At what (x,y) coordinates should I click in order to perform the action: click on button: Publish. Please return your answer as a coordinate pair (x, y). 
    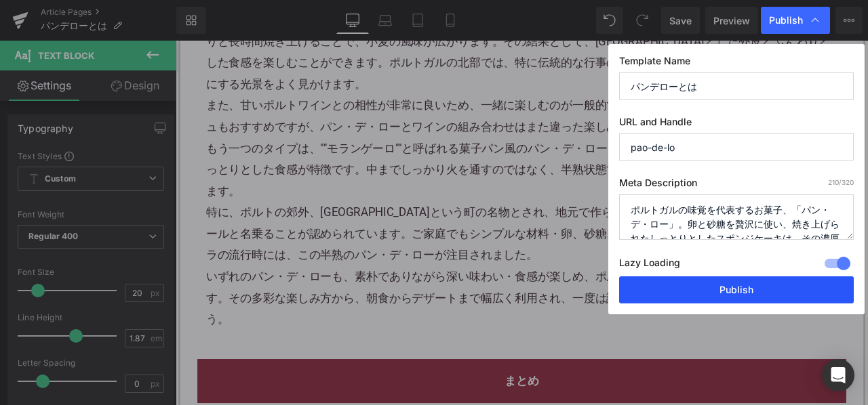
    Looking at the image, I should click on (737, 290).